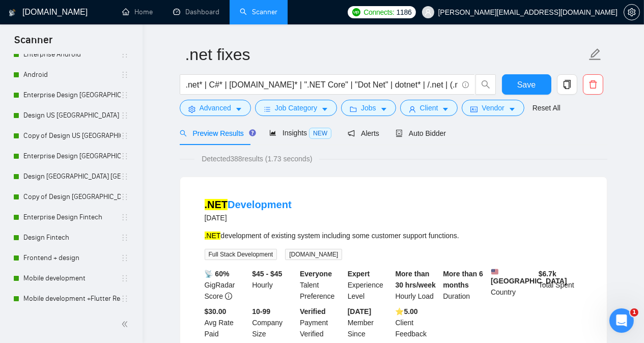  I want to click on li: Enterprise Design Europe UK other countries, so click(71, 156).